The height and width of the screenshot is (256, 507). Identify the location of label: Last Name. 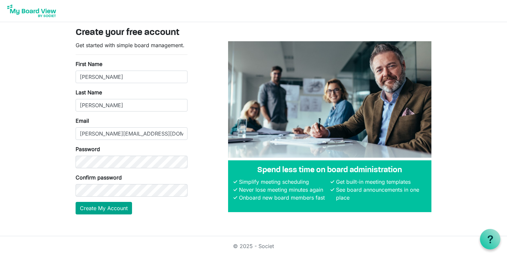
(89, 92).